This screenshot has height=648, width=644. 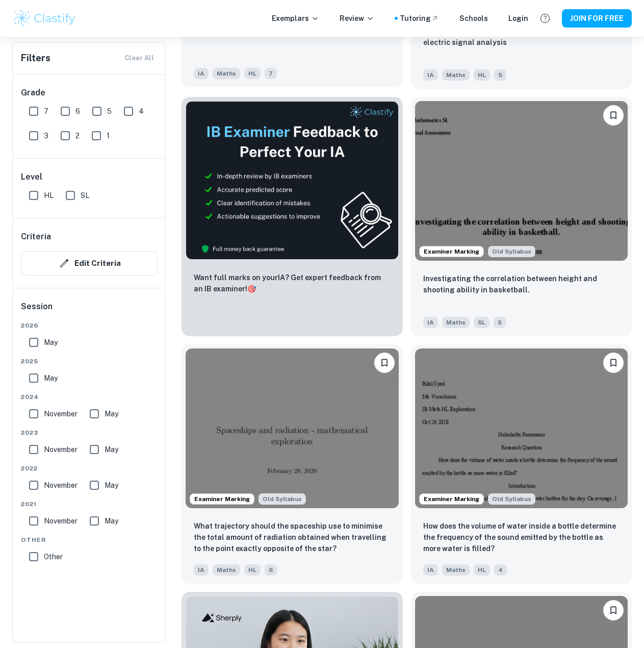 What do you see at coordinates (521, 284) in the screenshot?
I see `p: Investigating the correlation between height and shooting ability in basketball.` at bounding box center [521, 284].